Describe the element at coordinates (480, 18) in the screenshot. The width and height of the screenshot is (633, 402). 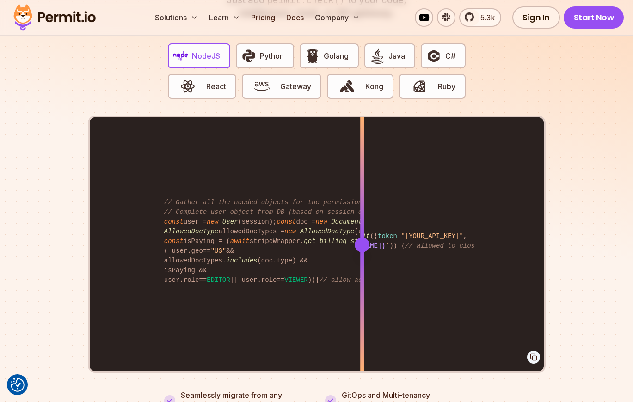
I see `a: 5.3k` at that location.